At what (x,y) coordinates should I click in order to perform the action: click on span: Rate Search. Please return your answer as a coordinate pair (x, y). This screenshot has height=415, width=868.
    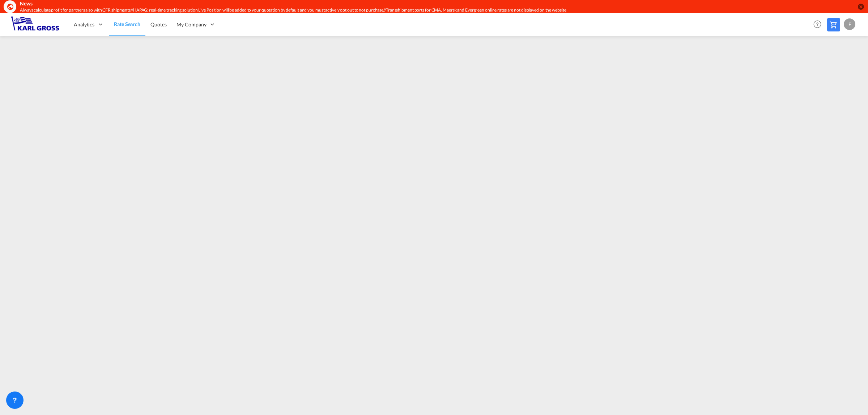
    Looking at the image, I should click on (127, 24).